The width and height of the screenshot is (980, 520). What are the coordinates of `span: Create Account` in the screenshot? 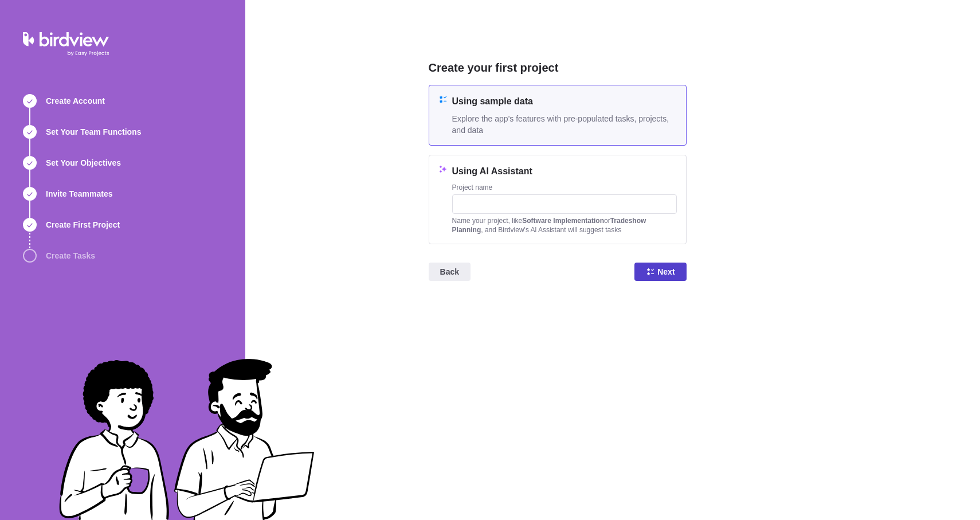 It's located at (75, 101).